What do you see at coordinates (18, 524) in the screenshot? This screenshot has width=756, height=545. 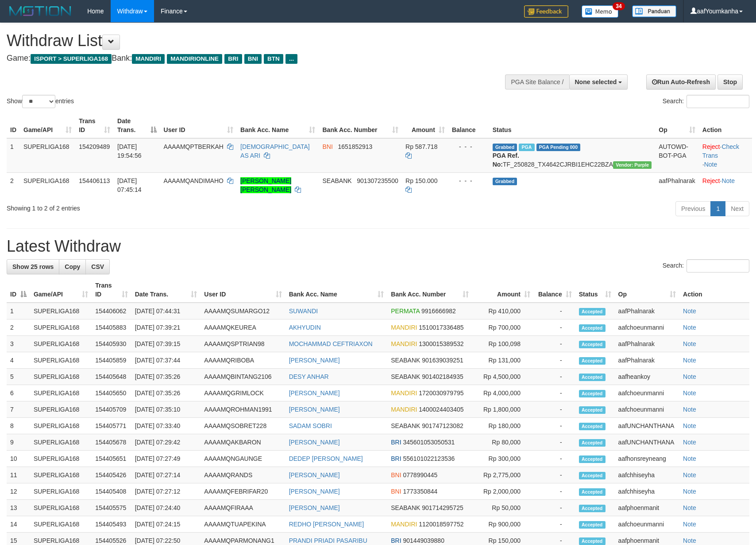 I see `td: 14` at bounding box center [18, 524].